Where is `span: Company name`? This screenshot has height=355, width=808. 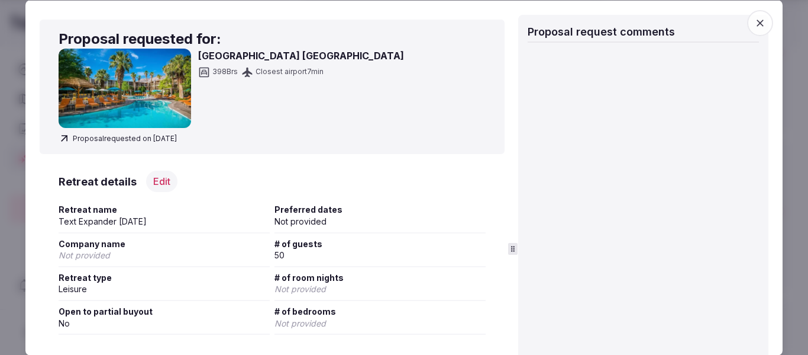
span: Company name is located at coordinates (164, 243).